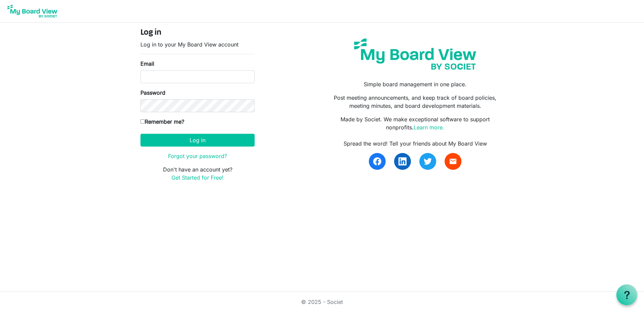 This screenshot has height=312, width=644. I want to click on p: Log in to your My Board View account, so click(198, 44).